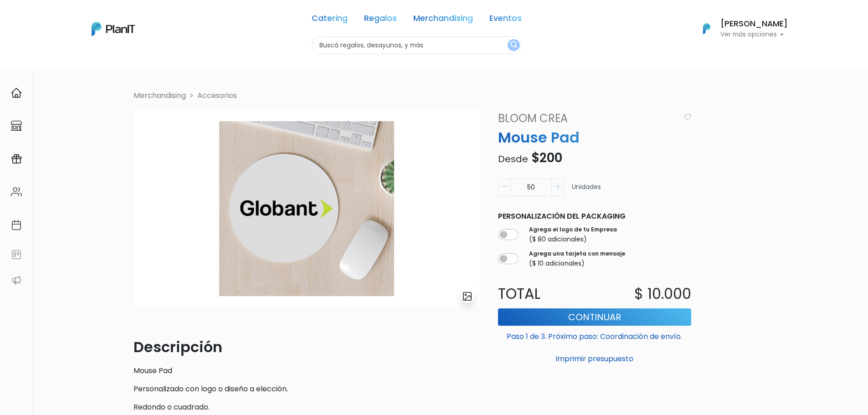  I want to click on a: Bloom Crea, so click(585, 118).